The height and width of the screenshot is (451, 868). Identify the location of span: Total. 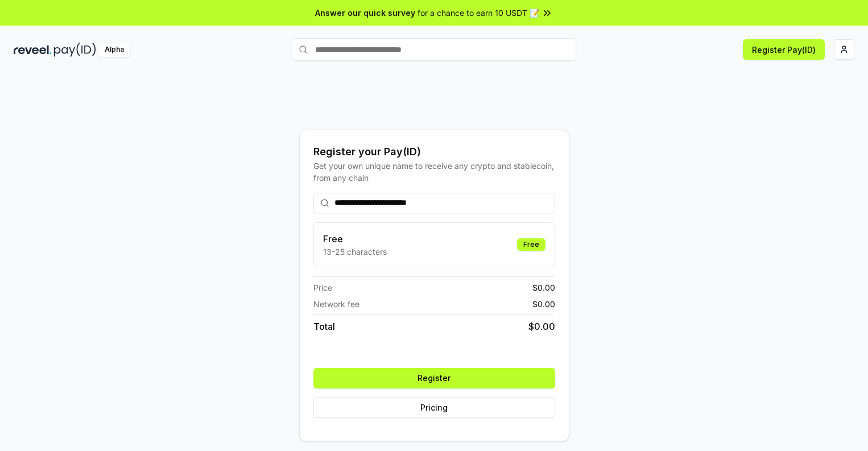
(325, 327).